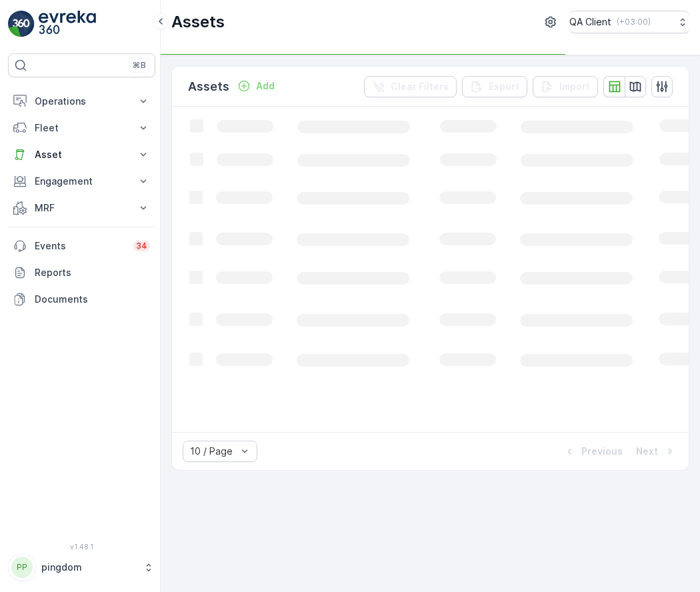  What do you see at coordinates (81, 128) in the screenshot?
I see `button: Fleet` at bounding box center [81, 128].